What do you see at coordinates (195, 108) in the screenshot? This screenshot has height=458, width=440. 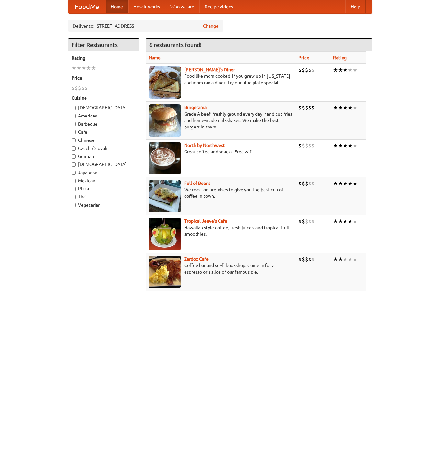 I see `a: Burgerama` at bounding box center [195, 108].